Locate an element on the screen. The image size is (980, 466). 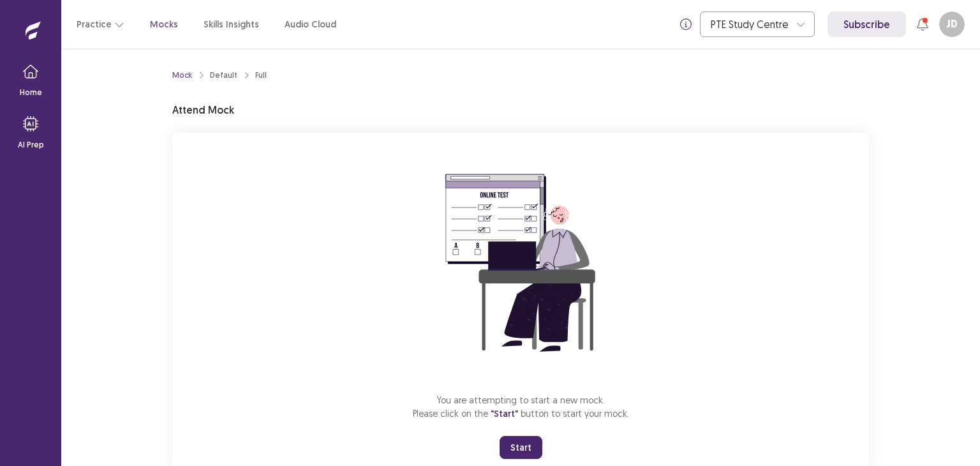
p: You are attempting to start a new mock. Please click on the button to start your mock. is located at coordinates (520, 407).